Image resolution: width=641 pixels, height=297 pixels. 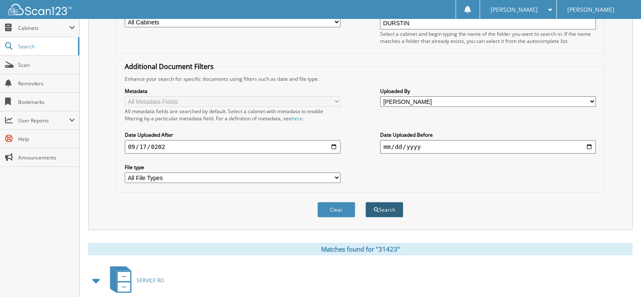 What do you see at coordinates (488, 37) in the screenshot?
I see `div: Select a cabinet and begin typing the name of the folder you want to search in. If the name match...` at bounding box center [488, 37].